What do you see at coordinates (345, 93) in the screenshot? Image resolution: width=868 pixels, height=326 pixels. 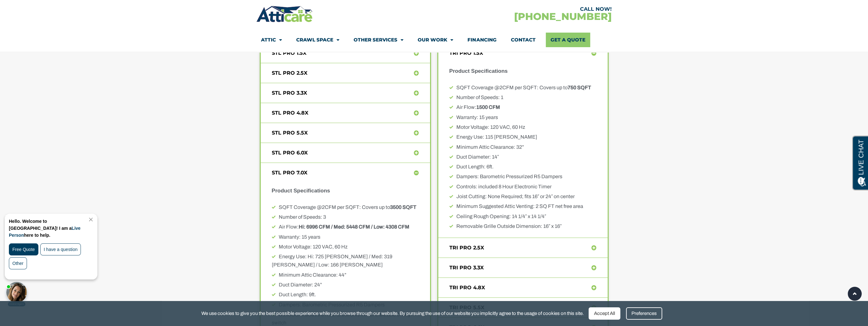 I see `div: STL PRO 3.3X` at bounding box center [345, 93].